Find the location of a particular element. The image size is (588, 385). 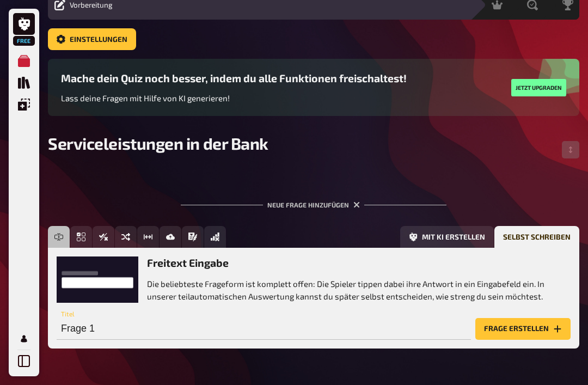

button: Bild-Antwort is located at coordinates (170, 237).